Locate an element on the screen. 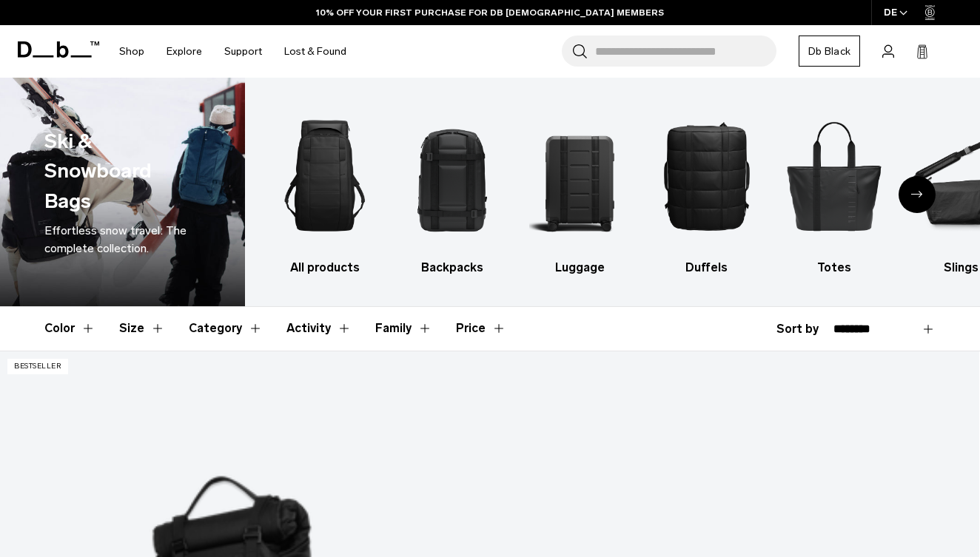 This screenshot has width=980, height=557. a: Db Black is located at coordinates (829, 51).